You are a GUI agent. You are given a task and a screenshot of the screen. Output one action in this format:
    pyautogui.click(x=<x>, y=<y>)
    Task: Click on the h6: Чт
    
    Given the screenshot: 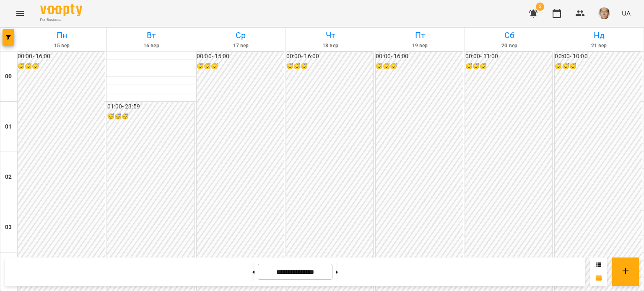 What is the action you would take?
    pyautogui.click(x=331, y=35)
    